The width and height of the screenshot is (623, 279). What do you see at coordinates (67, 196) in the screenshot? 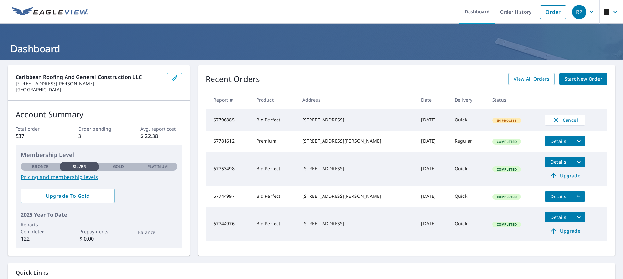
I see `a: Upgrade To Gold` at bounding box center [67, 196].